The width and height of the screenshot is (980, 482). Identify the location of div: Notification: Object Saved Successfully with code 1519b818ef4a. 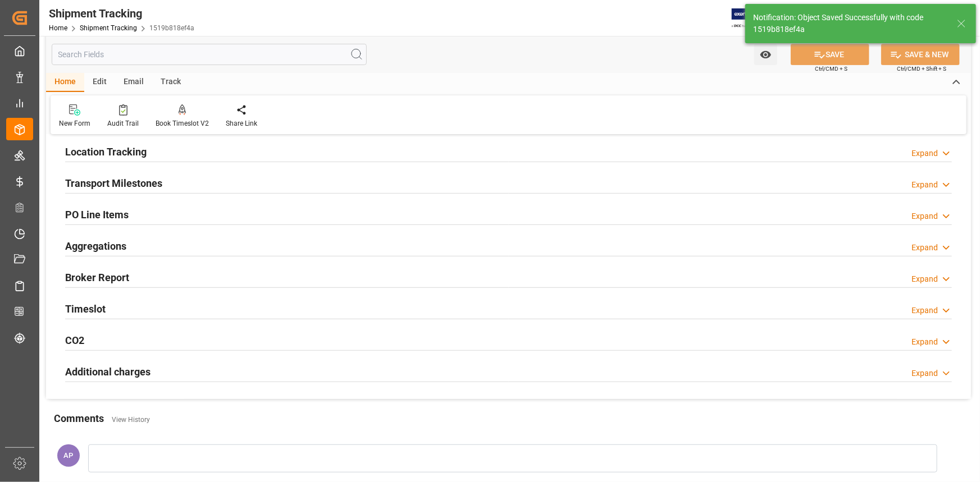
(850, 24).